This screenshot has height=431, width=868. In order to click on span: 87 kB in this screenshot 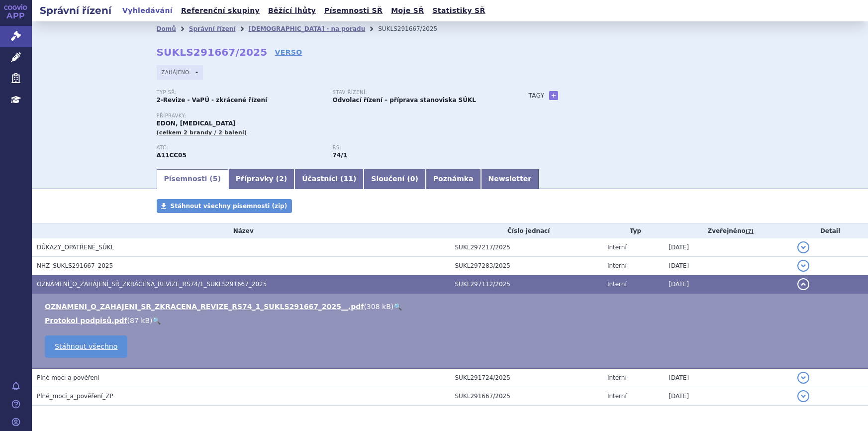, I will do `click(140, 321)`.